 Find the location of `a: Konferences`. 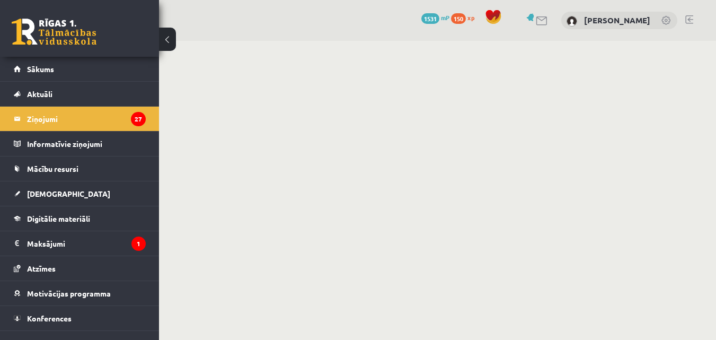

a: Konferences is located at coordinates (80, 318).